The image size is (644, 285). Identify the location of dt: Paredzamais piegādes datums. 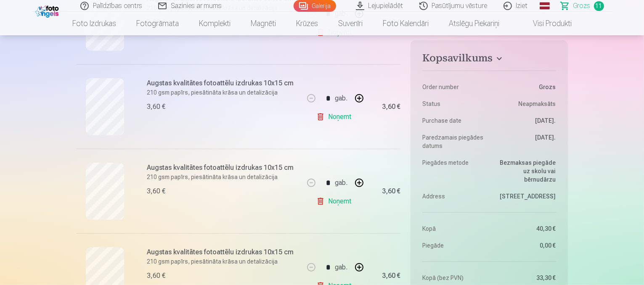
(454, 142).